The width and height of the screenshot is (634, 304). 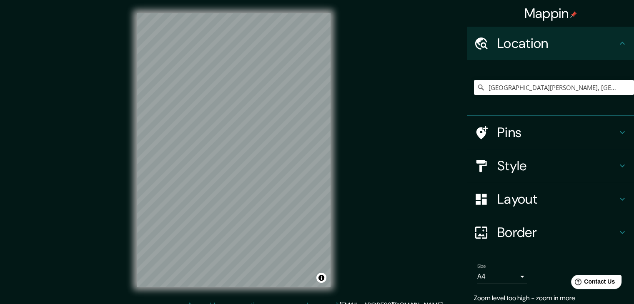 What do you see at coordinates (557, 166) in the screenshot?
I see `h4: Style` at bounding box center [557, 166].